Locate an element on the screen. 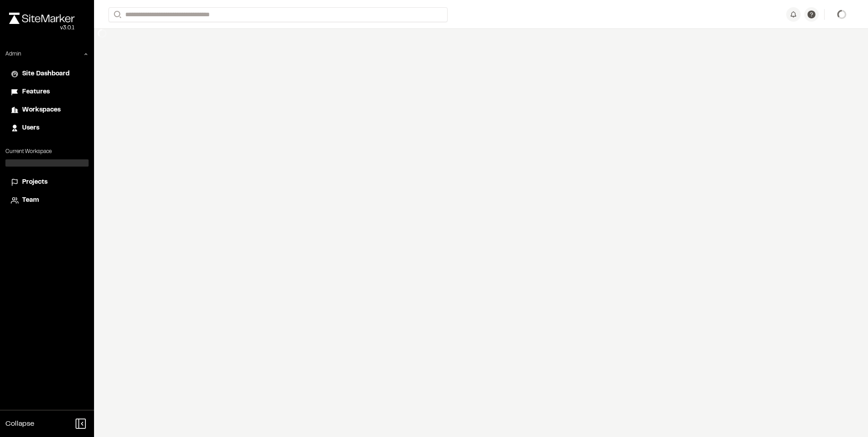  a: Team is located at coordinates (47, 200).